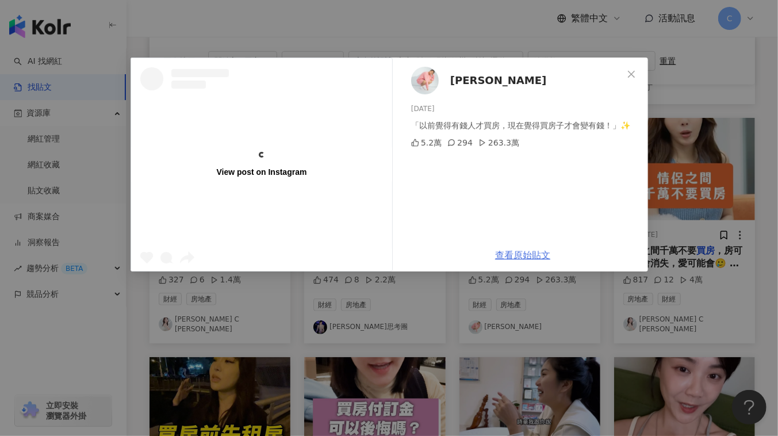  What do you see at coordinates (631, 74) in the screenshot?
I see `span: close` at bounding box center [631, 74].